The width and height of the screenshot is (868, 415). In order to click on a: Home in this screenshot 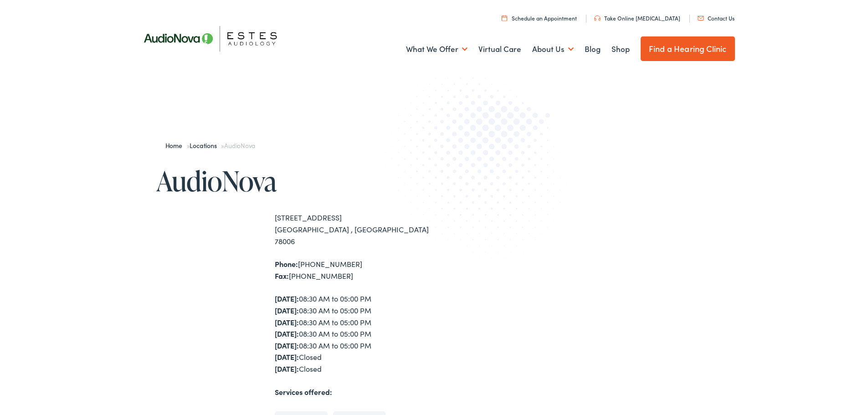, I will do `click(176, 145)`.